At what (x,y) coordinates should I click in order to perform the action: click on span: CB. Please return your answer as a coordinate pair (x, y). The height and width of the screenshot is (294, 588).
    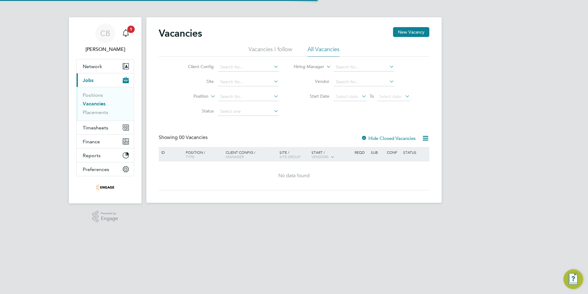
    Looking at the image, I should click on (105, 33).